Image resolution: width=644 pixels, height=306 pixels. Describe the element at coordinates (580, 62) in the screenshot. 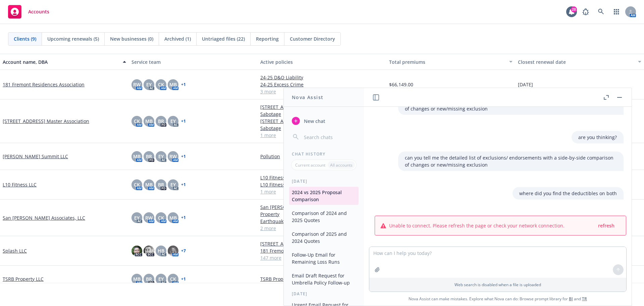

I see `button: Closest renewal date` at that location.